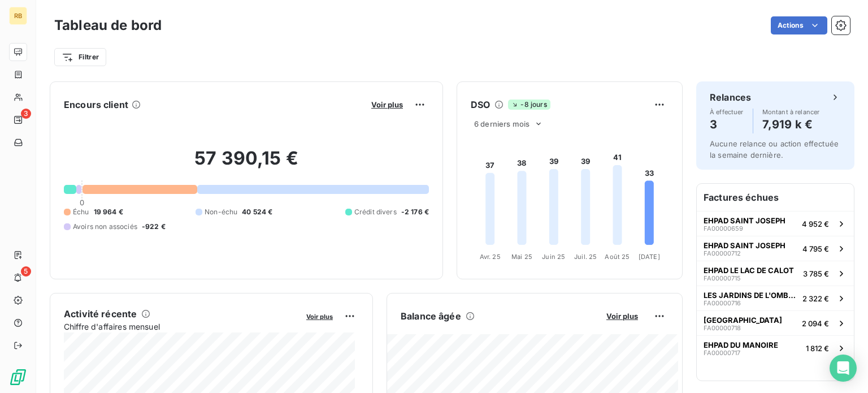  Describe the element at coordinates (19, 16) in the screenshot. I see `div: RB` at that location.